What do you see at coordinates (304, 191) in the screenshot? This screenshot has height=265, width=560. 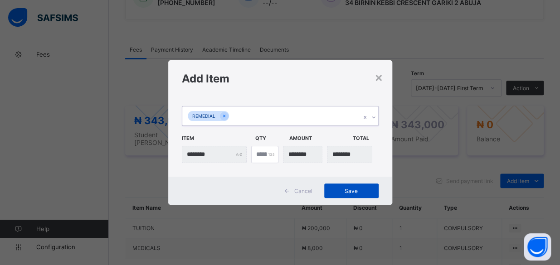 I see `span: Cancel` at bounding box center [304, 191].